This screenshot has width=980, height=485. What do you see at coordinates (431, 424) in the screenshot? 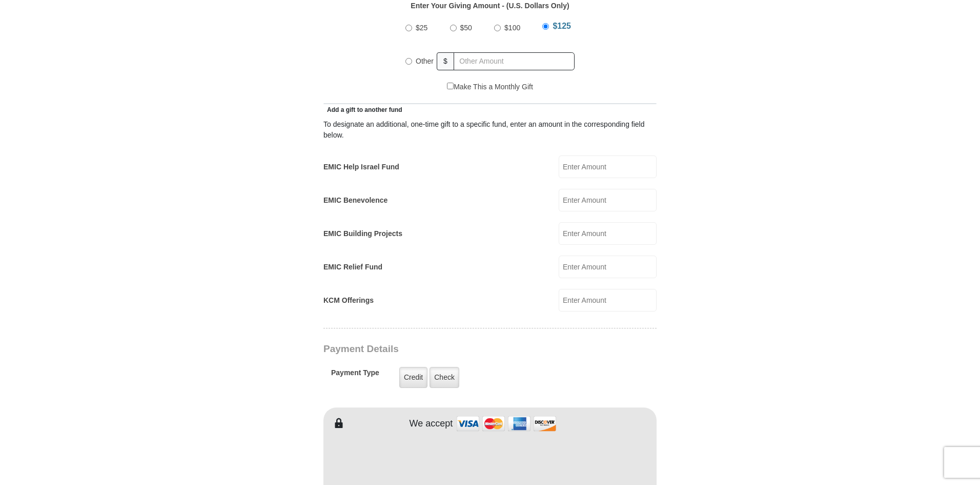
I see `h4: We accept` at bounding box center [431, 424].